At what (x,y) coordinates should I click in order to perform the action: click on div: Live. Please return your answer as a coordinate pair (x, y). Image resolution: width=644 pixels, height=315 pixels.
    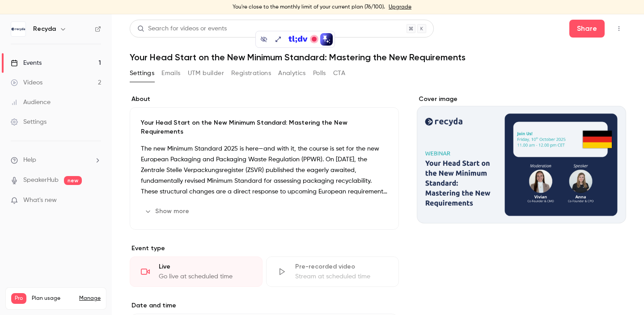
    Looking at the image, I should click on (205, 267).